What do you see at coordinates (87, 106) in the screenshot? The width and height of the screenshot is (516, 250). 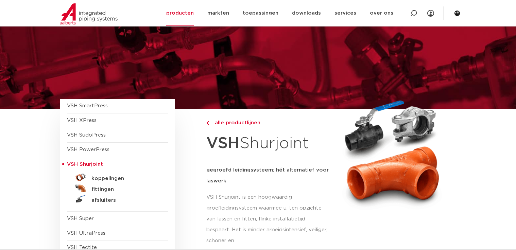 I see `a: VSH SmartPress` at bounding box center [87, 106].